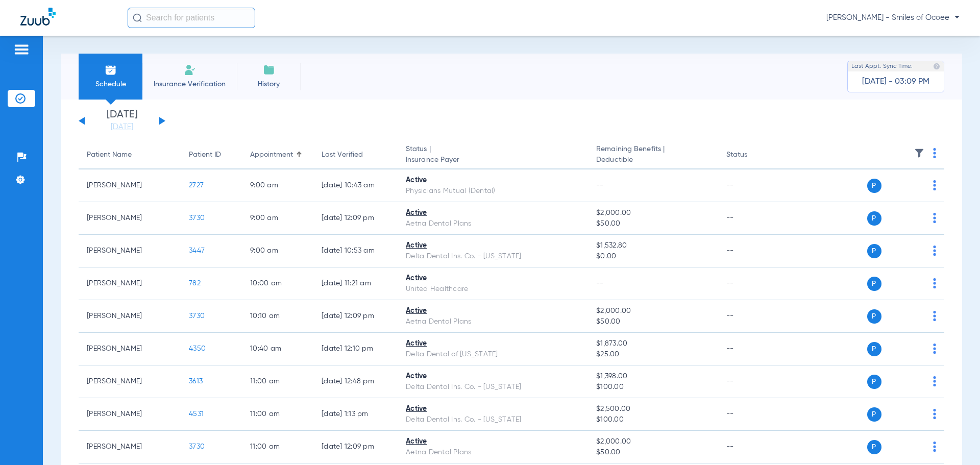  What do you see at coordinates (653, 343) in the screenshot?
I see `span: $1,873.00` at bounding box center [653, 343].